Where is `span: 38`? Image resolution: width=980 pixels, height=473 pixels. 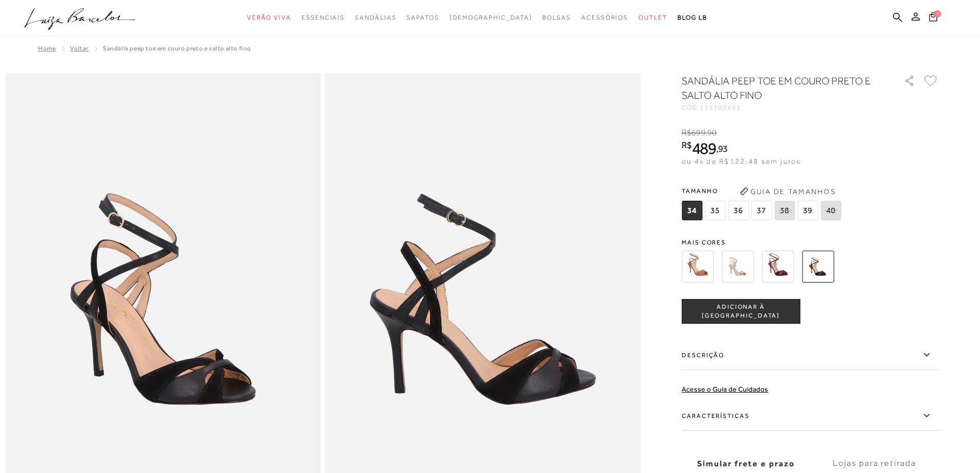
span: 38 is located at coordinates (784, 211).